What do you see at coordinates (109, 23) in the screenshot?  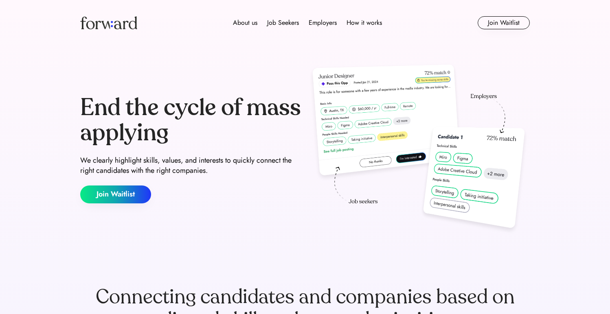 I see `img: Forward logo` at bounding box center [109, 23].